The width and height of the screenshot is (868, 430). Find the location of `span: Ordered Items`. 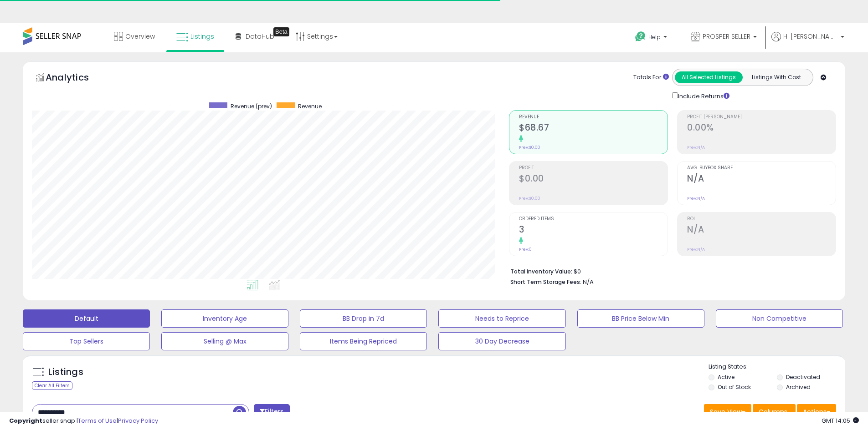

span: Ordered Items is located at coordinates (593, 219).